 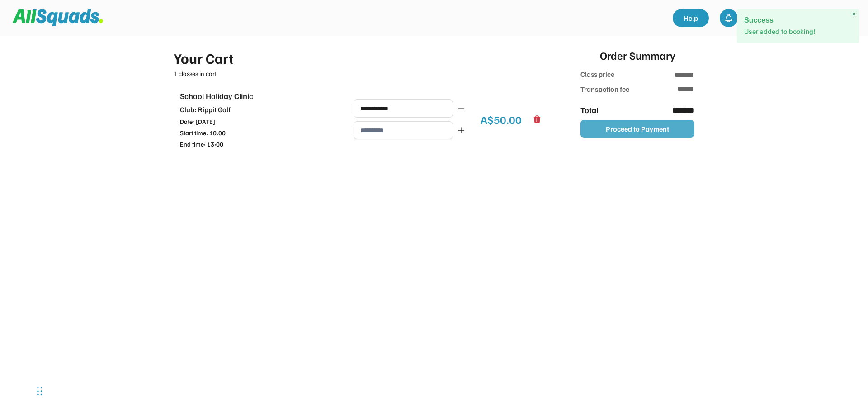 I want to click on a: Help, so click(x=690, y=18).